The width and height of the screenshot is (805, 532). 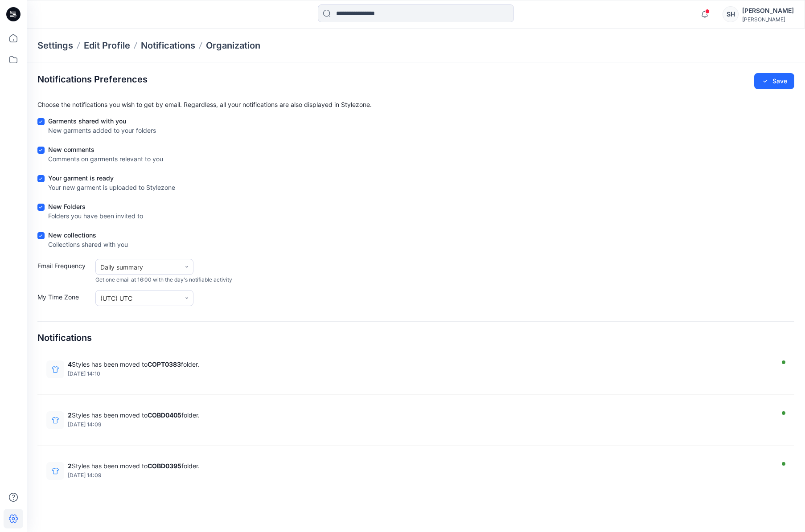 What do you see at coordinates (168, 46) in the screenshot?
I see `p: Notifications` at bounding box center [168, 46].